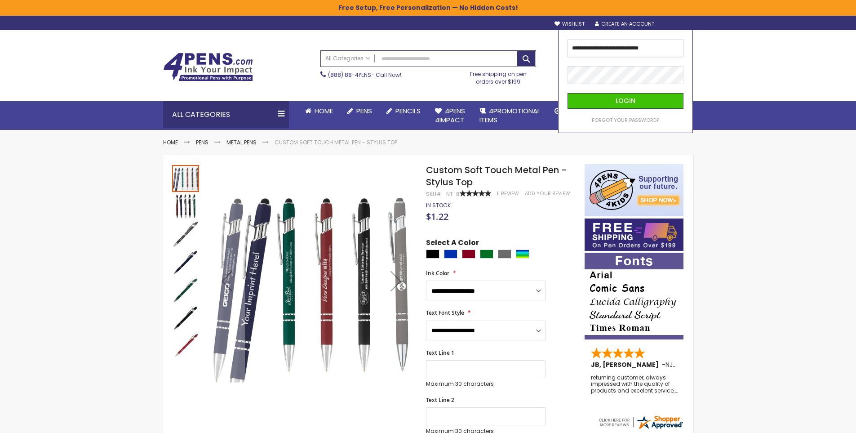  What do you see at coordinates (487, 254) in the screenshot?
I see `div: Green` at bounding box center [487, 254].